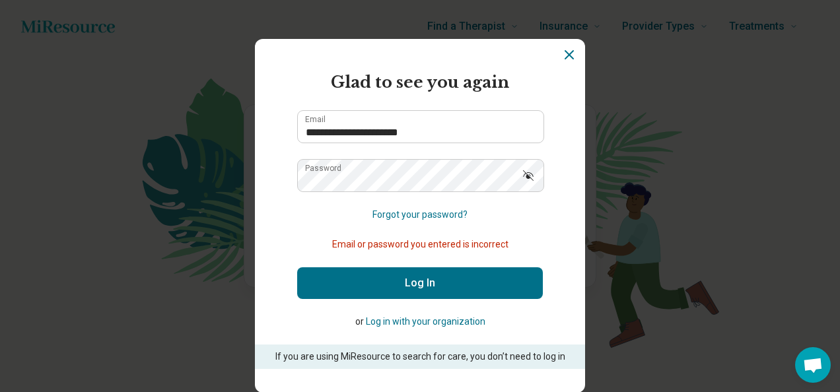  What do you see at coordinates (420, 283) in the screenshot?
I see `button: Log In` at bounding box center [420, 283].